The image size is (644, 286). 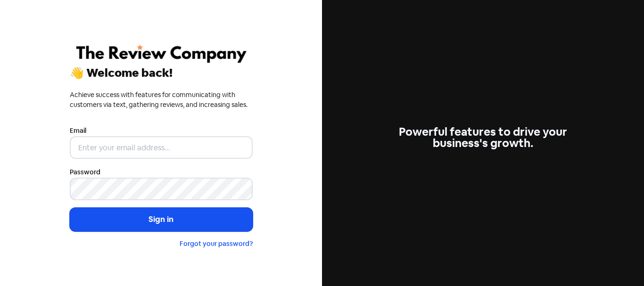 I want to click on div: Powerful features to drive your business's growth., so click(x=483, y=137).